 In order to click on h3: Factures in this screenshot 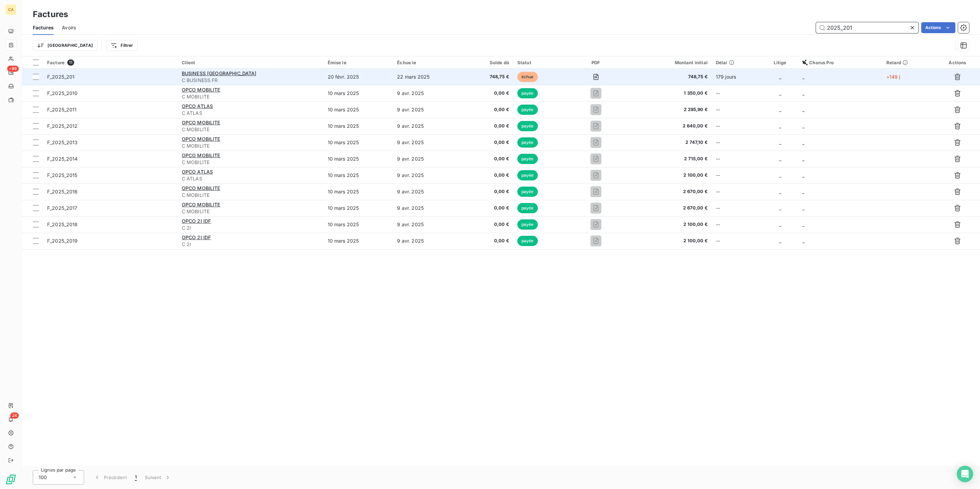, I will do `click(50, 14)`.